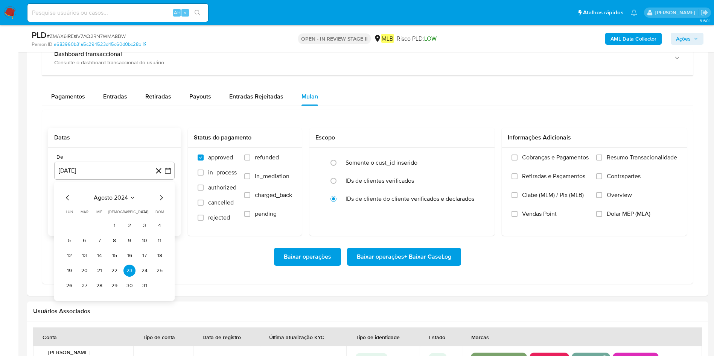 The height and width of the screenshot is (356, 714). Describe the element at coordinates (704, 12) in the screenshot. I see `a: Sair` at that location.